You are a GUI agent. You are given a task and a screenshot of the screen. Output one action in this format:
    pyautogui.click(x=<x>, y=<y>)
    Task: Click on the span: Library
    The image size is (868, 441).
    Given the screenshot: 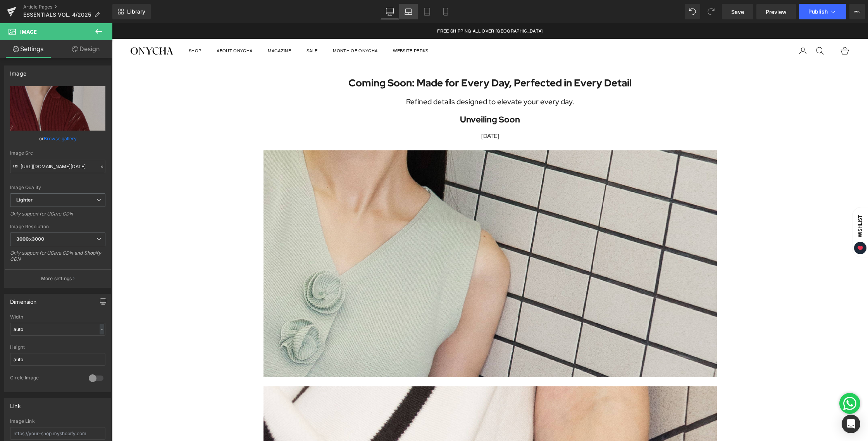 What is the action you would take?
    pyautogui.click(x=136, y=11)
    